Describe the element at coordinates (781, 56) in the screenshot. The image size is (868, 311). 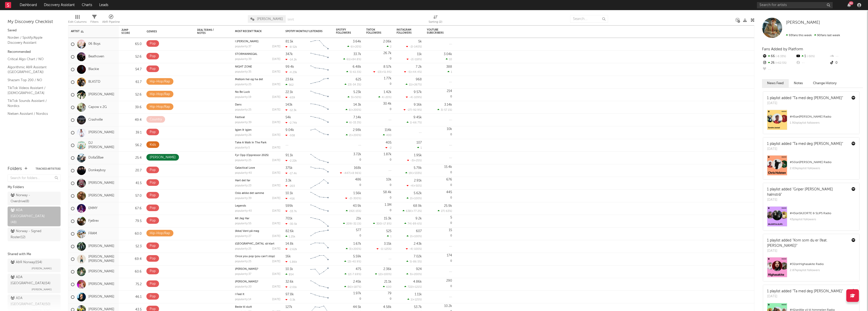
I see `span: -8.33 %` at that location.